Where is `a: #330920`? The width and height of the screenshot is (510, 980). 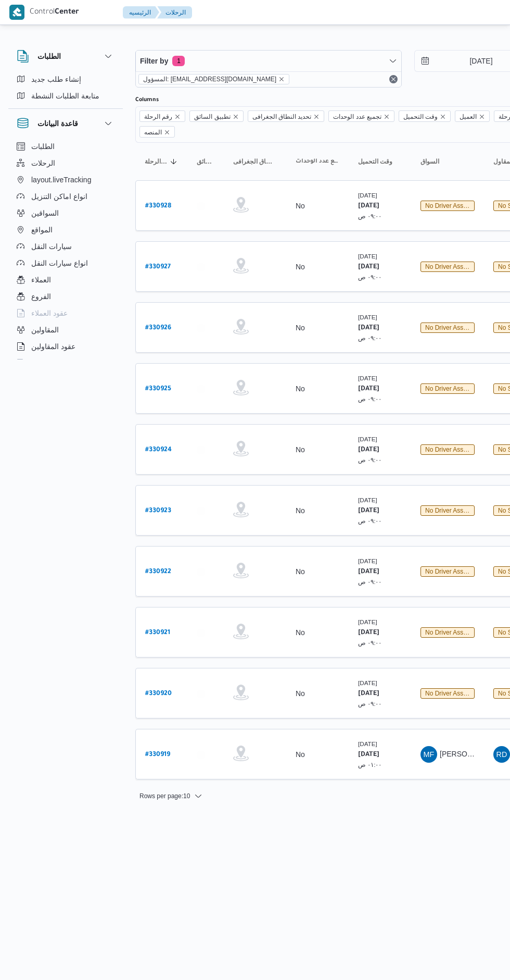 a: #330920 is located at coordinates (158, 693).